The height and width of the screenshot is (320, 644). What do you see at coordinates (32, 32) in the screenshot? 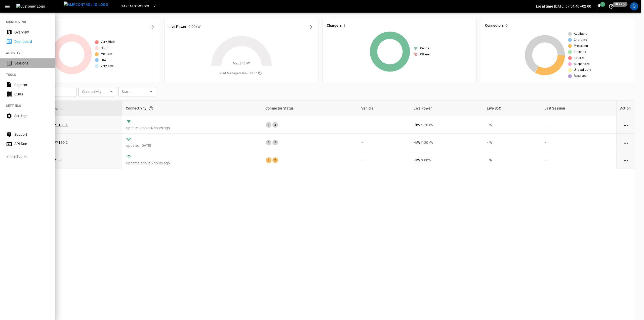
I see `div: Overview` at bounding box center [32, 32].